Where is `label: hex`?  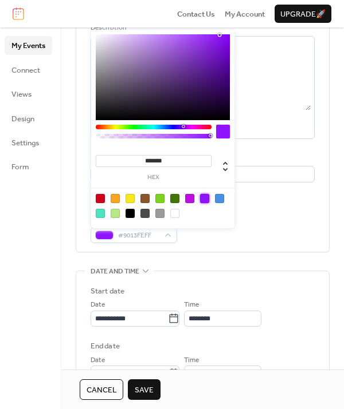 label: hex is located at coordinates (153, 178).